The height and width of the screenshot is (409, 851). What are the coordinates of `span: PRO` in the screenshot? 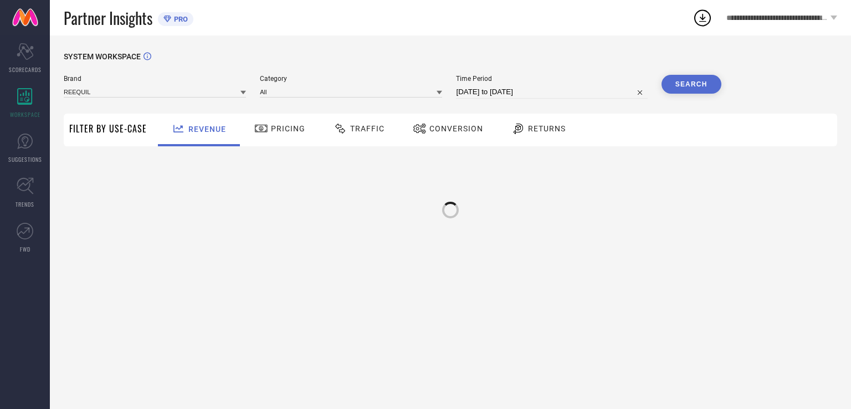 It's located at (179, 19).